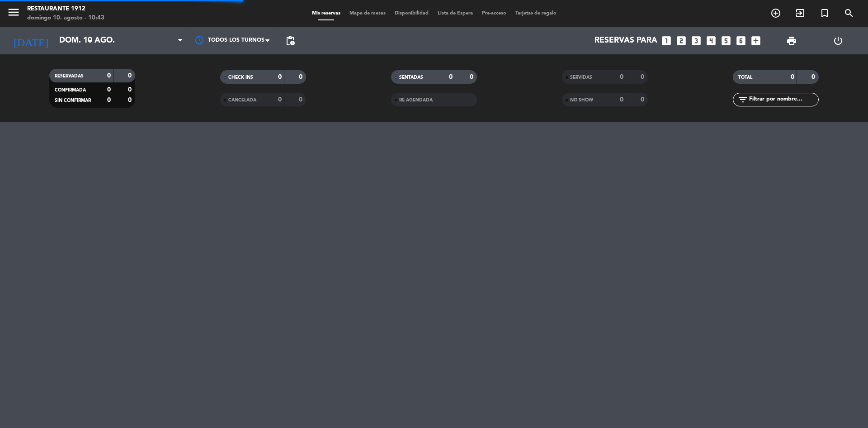  I want to click on i: add_circle_outline, so click(776, 13).